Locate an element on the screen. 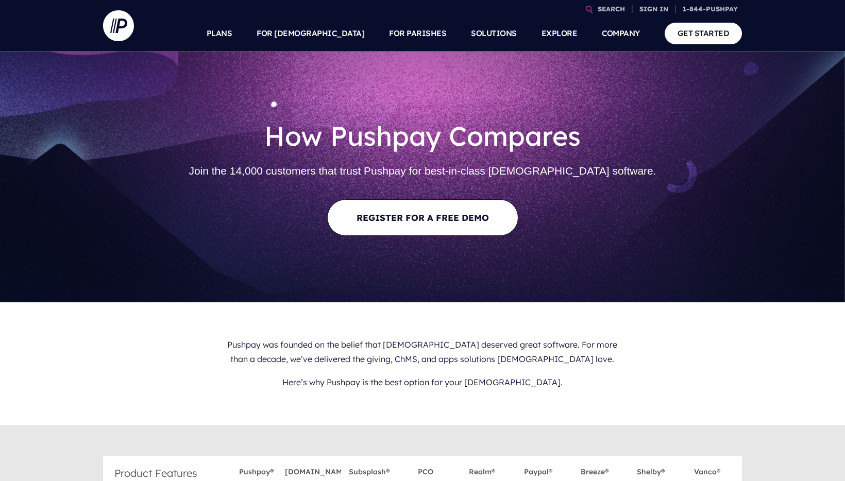 The width and height of the screenshot is (845, 481). span: Breeze® is located at coordinates (594, 469).